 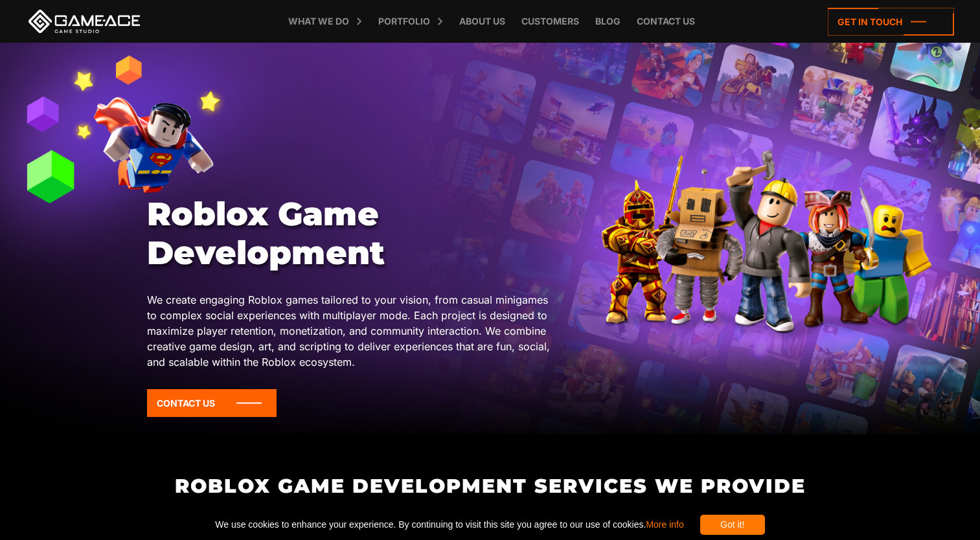 I want to click on p: We create engaging Roblox games tailored to your vision, from casual minigames to complex social ..., so click(x=352, y=331).